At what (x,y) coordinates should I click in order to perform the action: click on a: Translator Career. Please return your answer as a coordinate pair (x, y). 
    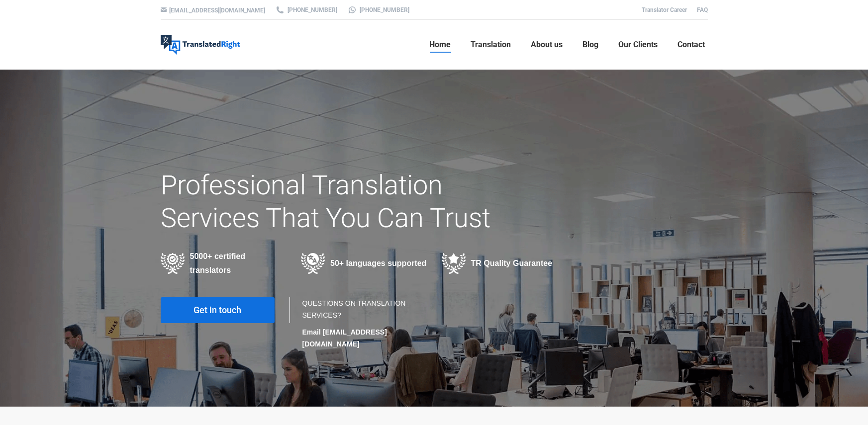
    Looking at the image, I should click on (664, 10).